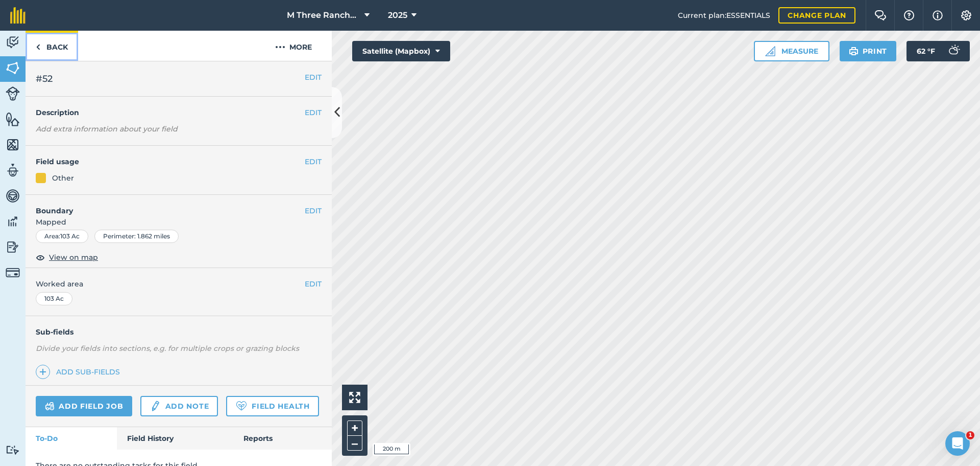  I want to click on span: M Three Ranches LLC, so click(324, 15).